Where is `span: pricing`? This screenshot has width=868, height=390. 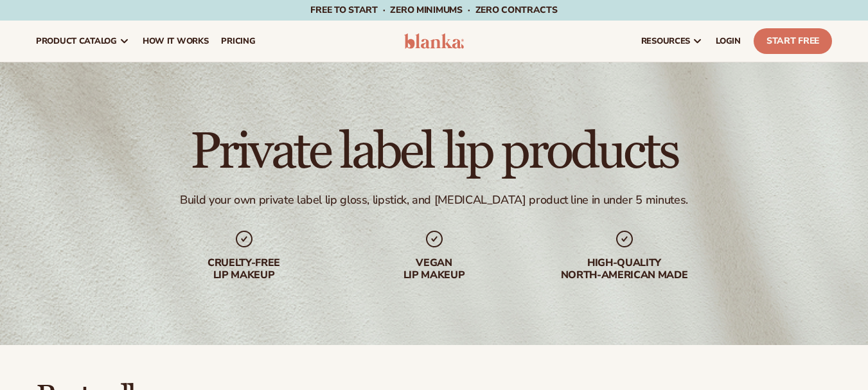
span: pricing is located at coordinates (238, 41).